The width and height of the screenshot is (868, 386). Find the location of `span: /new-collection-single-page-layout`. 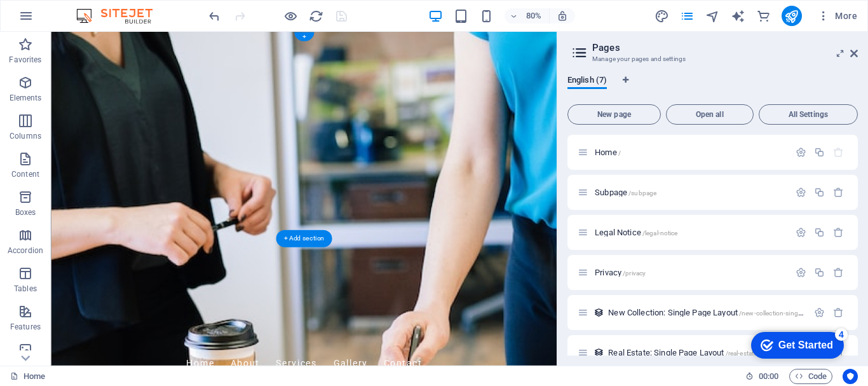

span: /new-collection-single-page-layout is located at coordinates (789, 313).